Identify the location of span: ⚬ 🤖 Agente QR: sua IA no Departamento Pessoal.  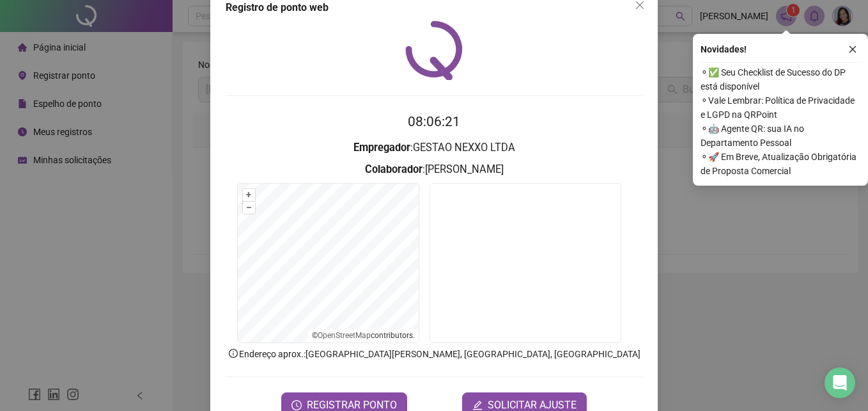
(781, 136).